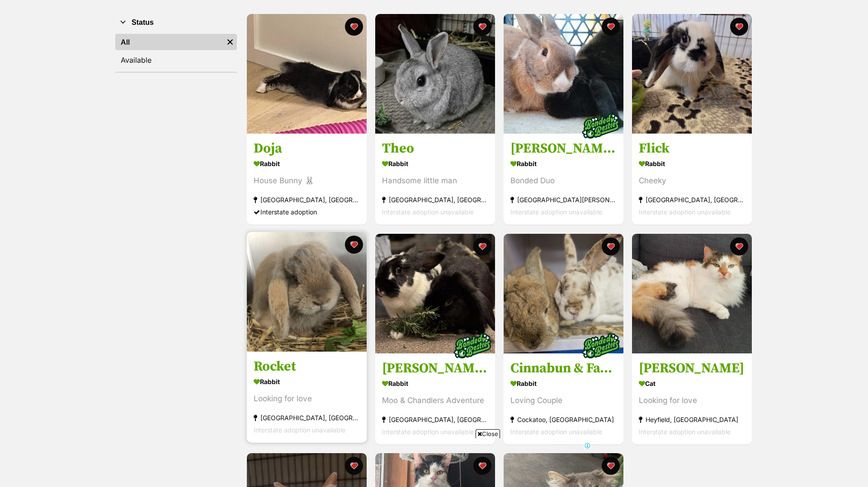 The height and width of the screenshot is (487, 868). What do you see at coordinates (564, 400) in the screenshot?
I see `div: Loving Couple` at bounding box center [564, 400].